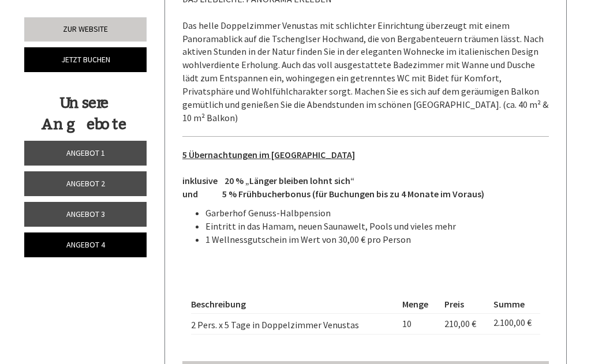  What do you see at coordinates (86, 60) in the screenshot?
I see `a: Jetzt buchen` at bounding box center [86, 60].